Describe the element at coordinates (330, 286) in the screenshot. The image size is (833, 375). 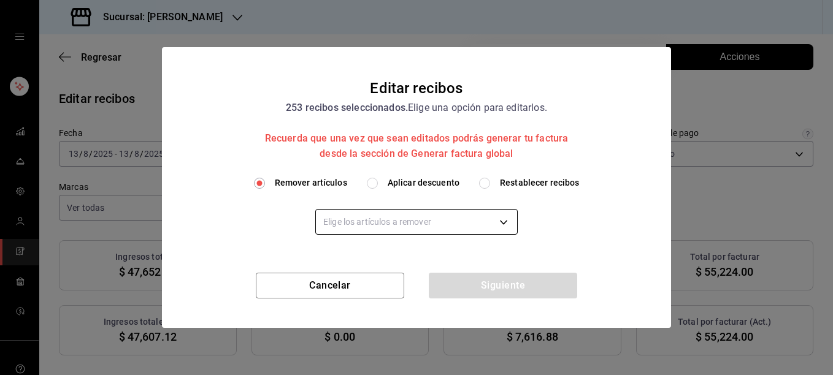
I see `button: Cancelar` at that location.